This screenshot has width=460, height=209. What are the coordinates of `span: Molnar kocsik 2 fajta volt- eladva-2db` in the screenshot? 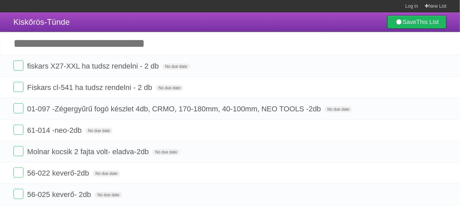 It's located at (89, 152).